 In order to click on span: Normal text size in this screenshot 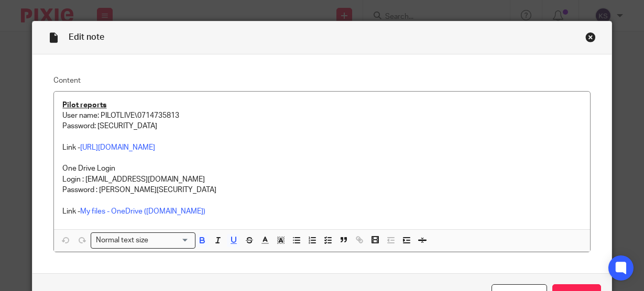, I will do `click(122, 240)`.